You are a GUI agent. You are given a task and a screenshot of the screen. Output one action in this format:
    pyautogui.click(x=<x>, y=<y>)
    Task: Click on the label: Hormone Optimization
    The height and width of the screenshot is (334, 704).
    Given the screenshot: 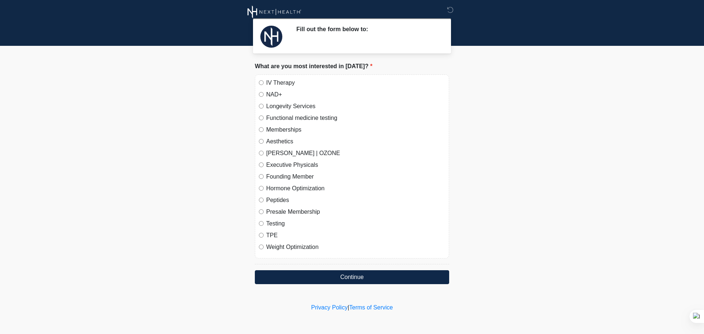 What is the action you would take?
    pyautogui.click(x=355, y=188)
    